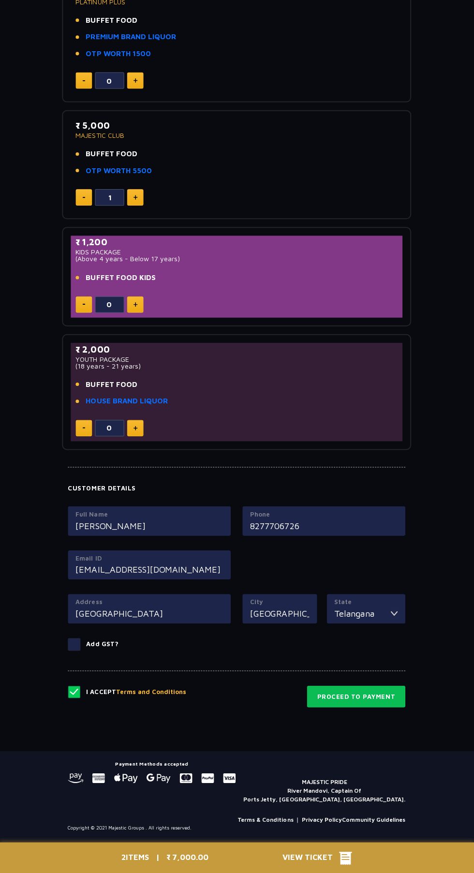 Image resolution: width=474 pixels, height=873 pixels. What do you see at coordinates (237, 349) in the screenshot?
I see `p: ₹ 2,000` at bounding box center [237, 349].